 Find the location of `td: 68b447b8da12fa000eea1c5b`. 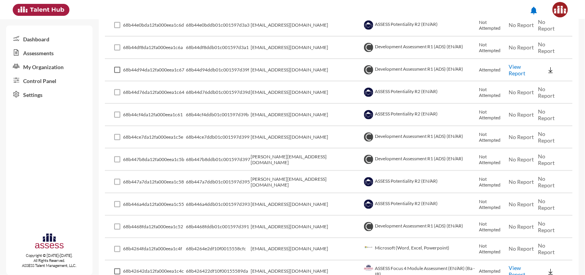

td: 68b447b8da12fa000eea1c5b is located at coordinates (155, 160).